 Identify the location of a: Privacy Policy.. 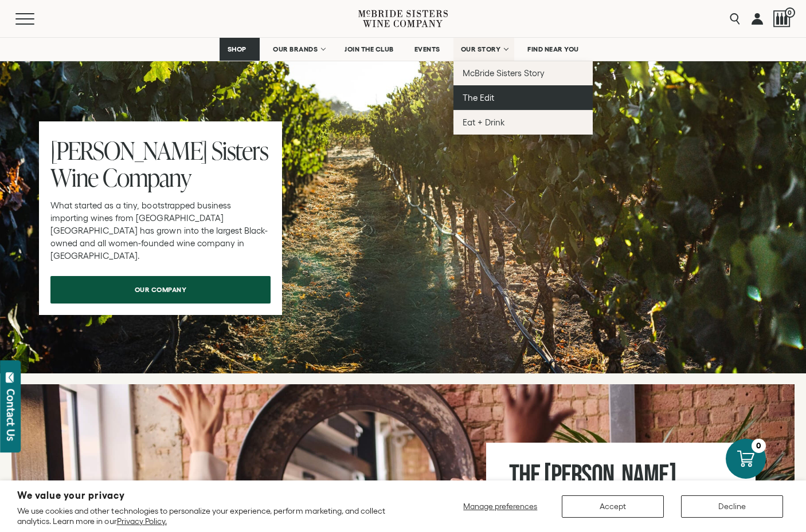
(142, 521).